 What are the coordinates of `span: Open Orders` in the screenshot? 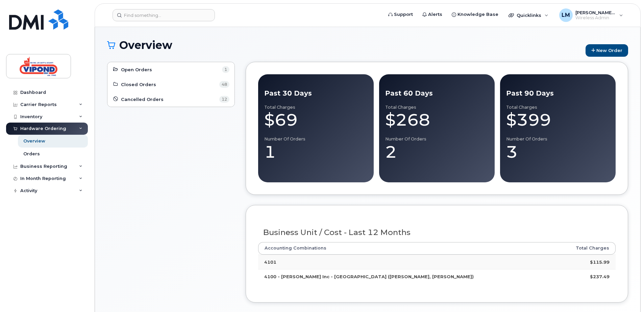 It's located at (137, 69).